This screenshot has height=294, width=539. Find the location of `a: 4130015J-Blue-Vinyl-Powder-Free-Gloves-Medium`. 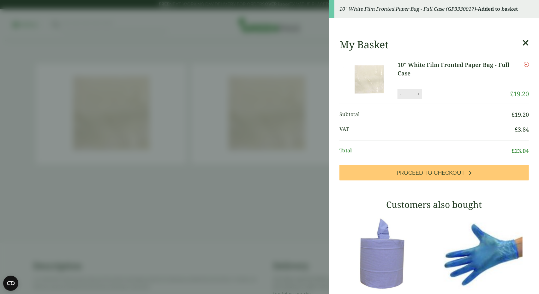

a: 4130015J-Blue-Vinyl-Powder-Free-Gloves-Medium is located at coordinates (483, 254).